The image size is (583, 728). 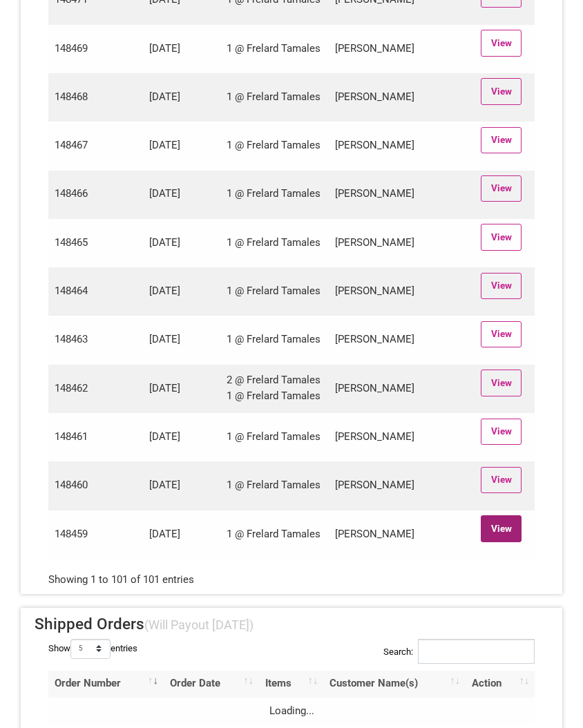 I want to click on th: Order Date: activate to sort column ascending, so click(x=212, y=684).